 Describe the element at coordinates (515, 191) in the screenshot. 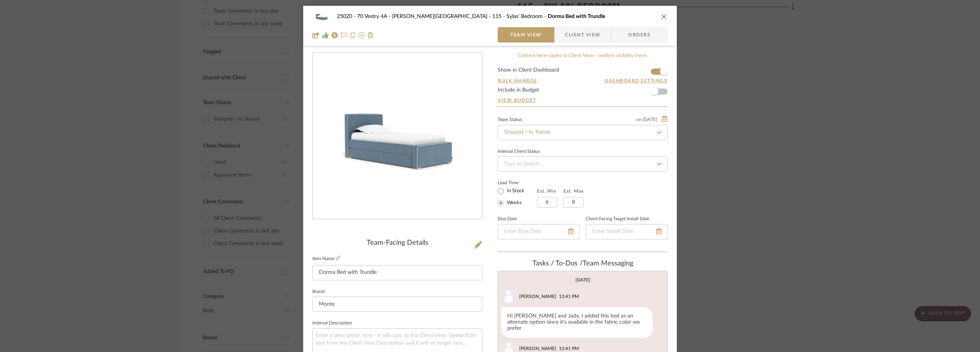

I see `label: In Stock` at that location.